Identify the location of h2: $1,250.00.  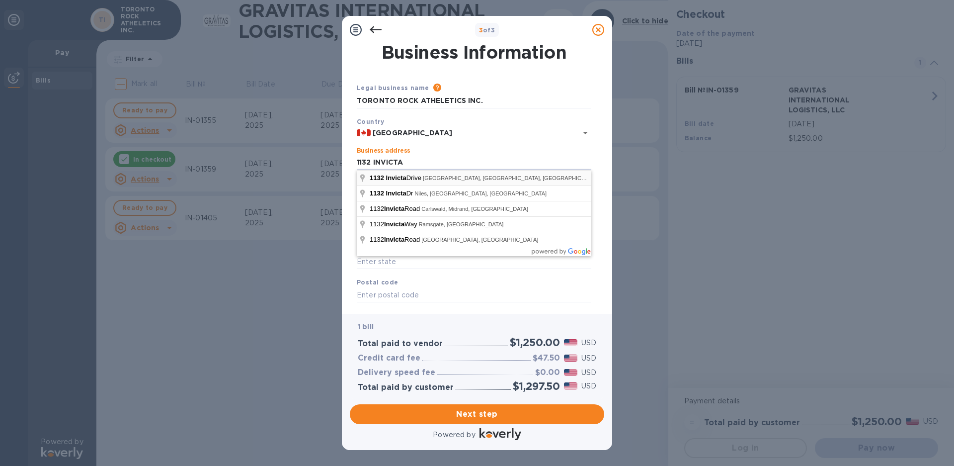
(535, 342).